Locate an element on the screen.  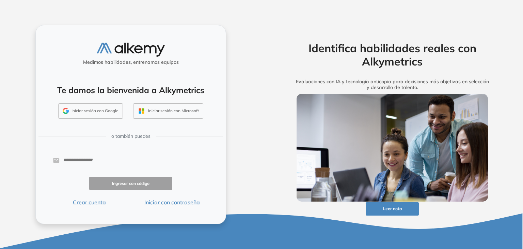
img: GMAIL_ICON is located at coordinates (66, 111).